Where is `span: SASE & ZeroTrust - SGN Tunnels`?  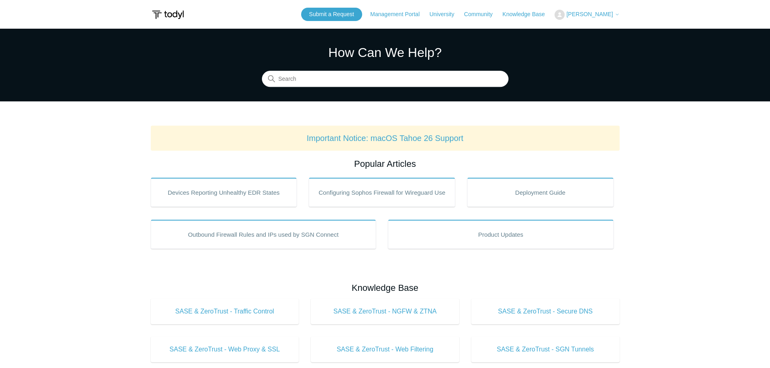
span: SASE & ZeroTrust - SGN Tunnels is located at coordinates (545, 349).